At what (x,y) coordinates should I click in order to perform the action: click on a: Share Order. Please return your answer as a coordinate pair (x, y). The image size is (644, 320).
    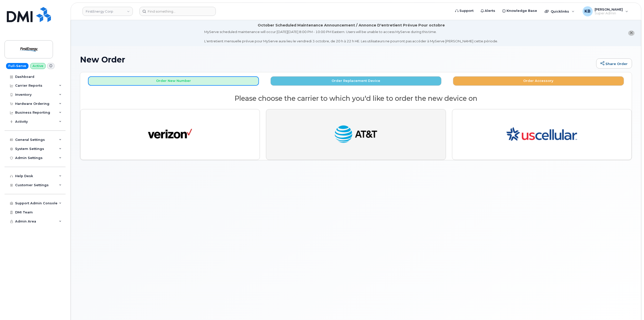
    Looking at the image, I should click on (614, 63).